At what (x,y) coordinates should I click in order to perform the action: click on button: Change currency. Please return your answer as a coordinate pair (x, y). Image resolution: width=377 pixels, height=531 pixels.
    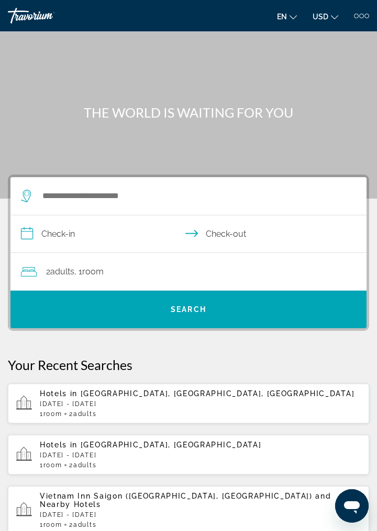
    Looking at the image, I should click on (325, 16).